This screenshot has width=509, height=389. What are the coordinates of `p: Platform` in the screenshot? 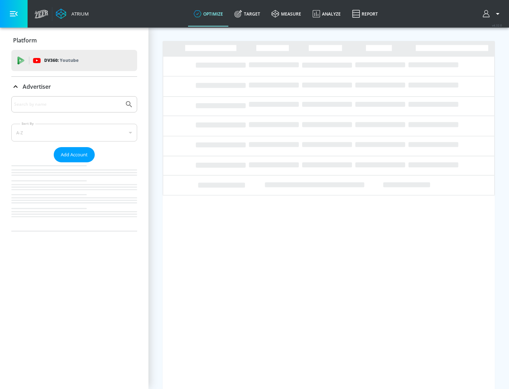 It's located at (25, 40).